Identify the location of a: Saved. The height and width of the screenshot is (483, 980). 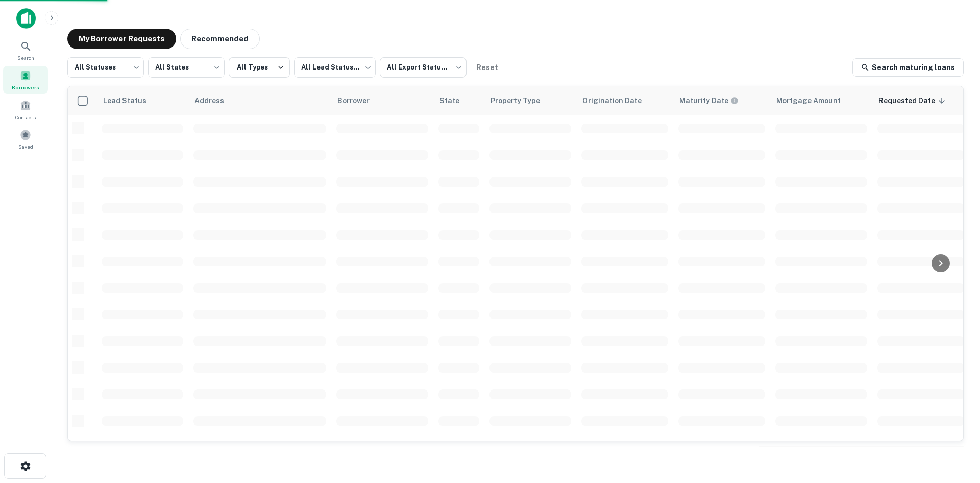
(26, 139).